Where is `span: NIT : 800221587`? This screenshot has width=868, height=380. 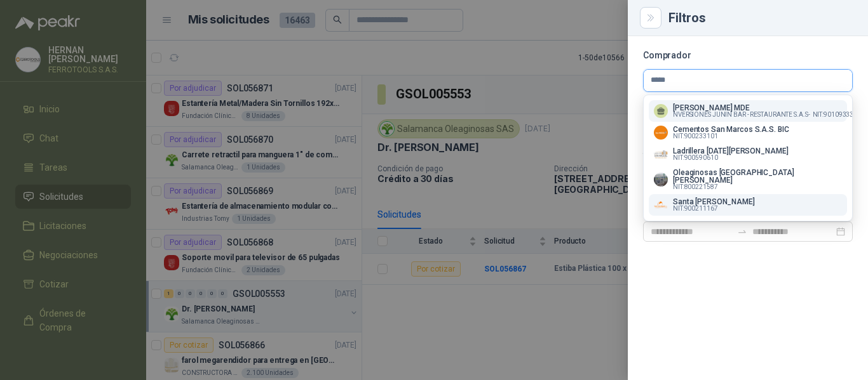 span: NIT : 800221587 is located at coordinates (695, 187).